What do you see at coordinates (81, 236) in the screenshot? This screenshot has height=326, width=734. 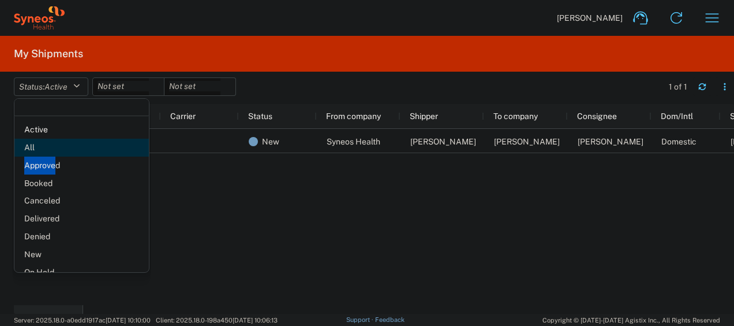 I see `span: Denied` at bounding box center [81, 236].